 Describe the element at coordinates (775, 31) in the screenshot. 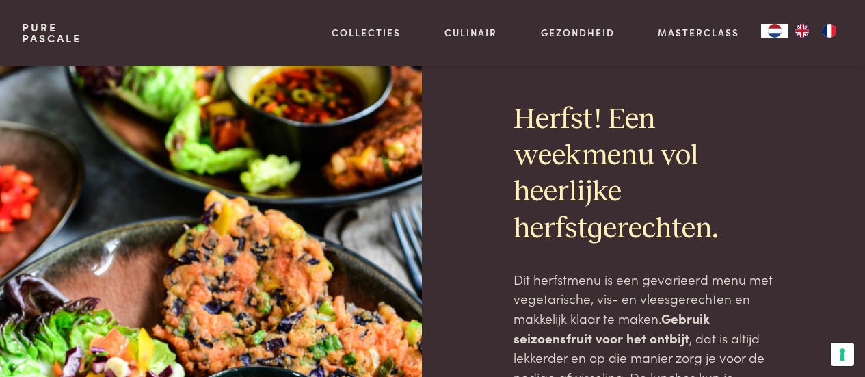

I see `a: NL` at that location.